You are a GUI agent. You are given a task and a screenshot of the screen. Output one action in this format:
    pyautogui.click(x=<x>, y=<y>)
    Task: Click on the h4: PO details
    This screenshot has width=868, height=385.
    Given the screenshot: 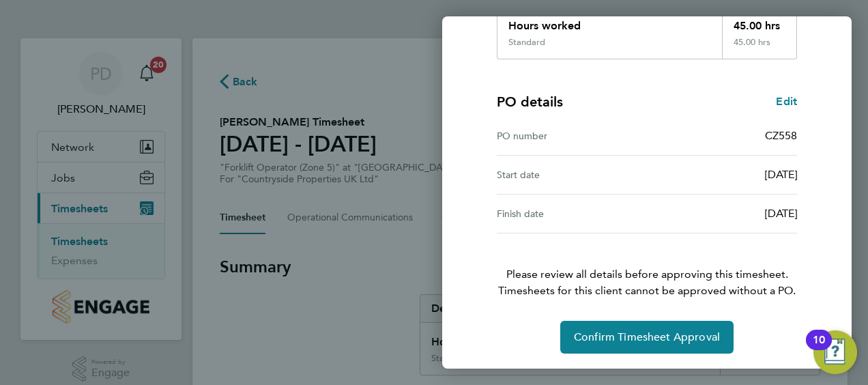 What is the action you would take?
    pyautogui.click(x=529, y=102)
    